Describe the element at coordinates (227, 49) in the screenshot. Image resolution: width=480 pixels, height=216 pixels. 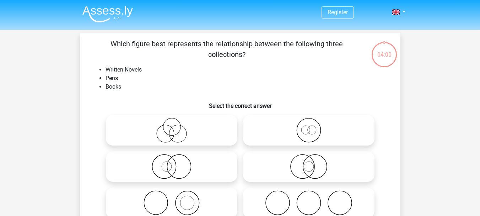
I see `p: Which figure best represents the relationship between the following three collections?` at that location.